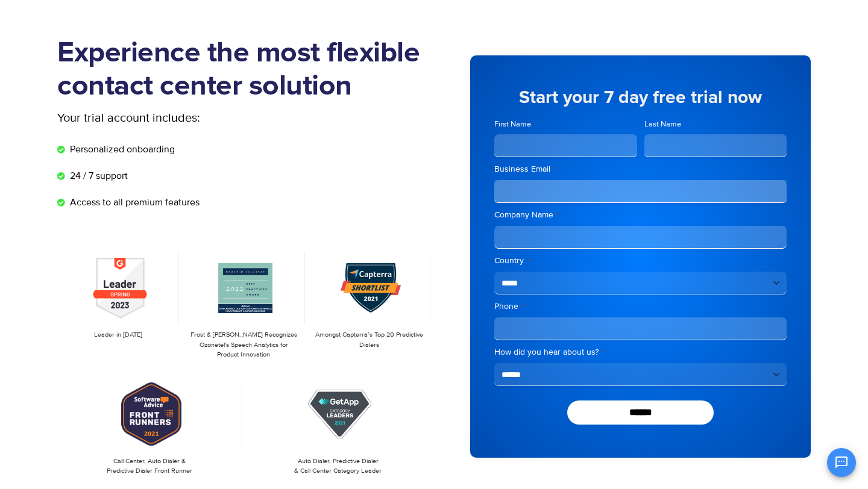 The image size is (868, 489). Describe the element at coordinates (97, 176) in the screenshot. I see `span: 24 / 7 support` at that location.